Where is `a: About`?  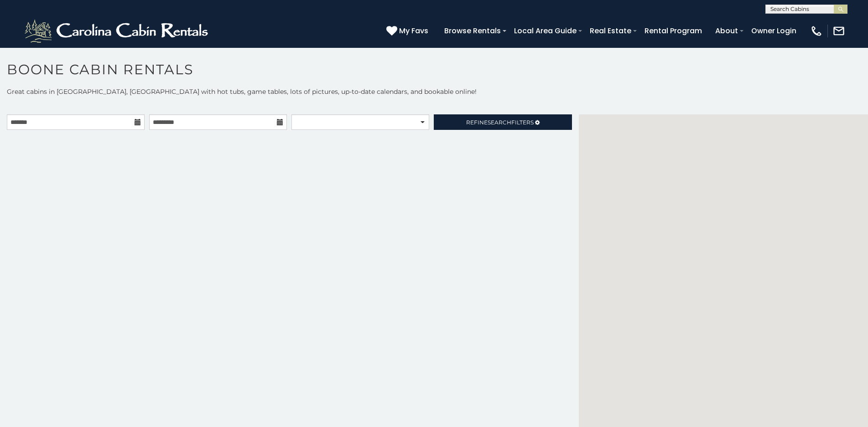 a: About is located at coordinates (726, 31).